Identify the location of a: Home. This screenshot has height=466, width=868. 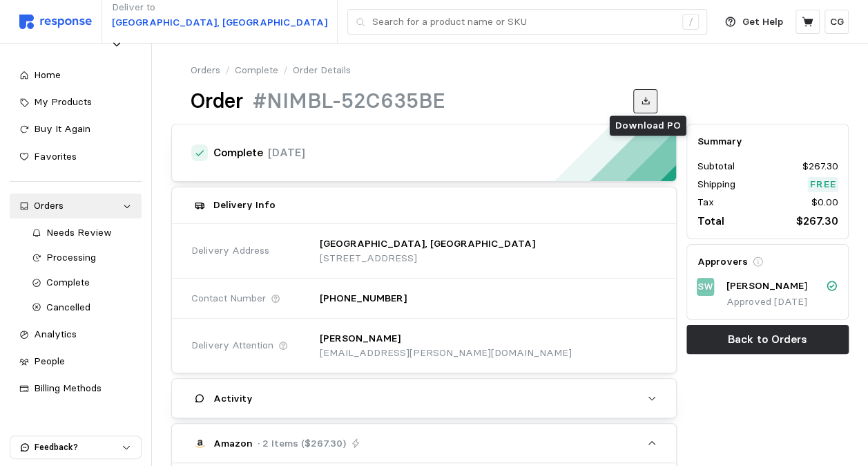
(75, 75).